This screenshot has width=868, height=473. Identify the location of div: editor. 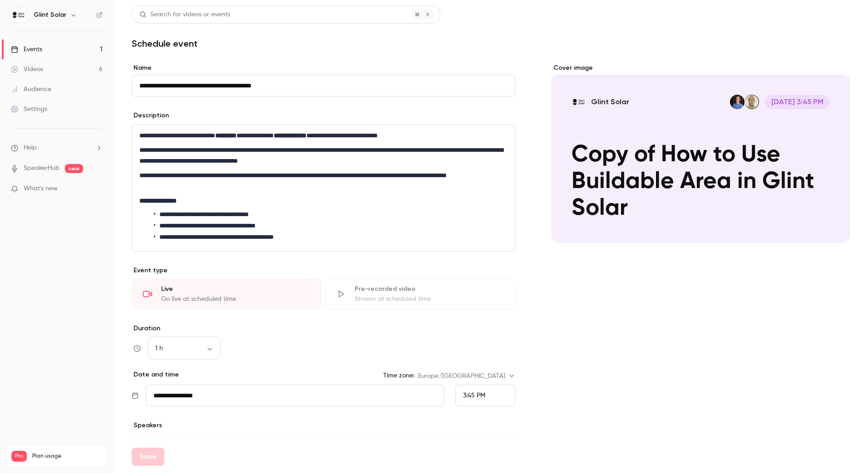
(323, 188).